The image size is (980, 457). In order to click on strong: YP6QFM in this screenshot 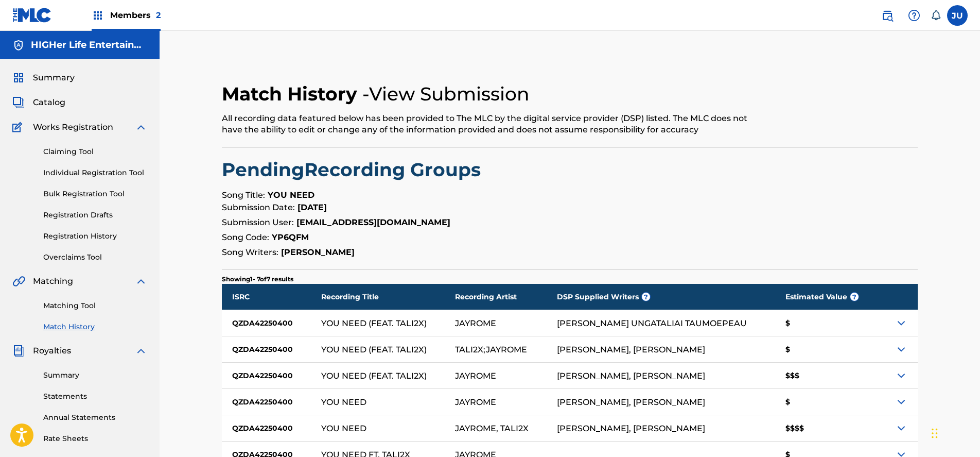, I will do `click(291, 237)`.